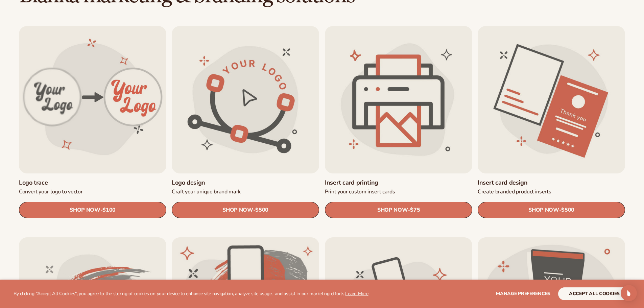 This screenshot has width=644, height=308. What do you see at coordinates (594, 294) in the screenshot?
I see `button: accept all cookies` at bounding box center [594, 294].